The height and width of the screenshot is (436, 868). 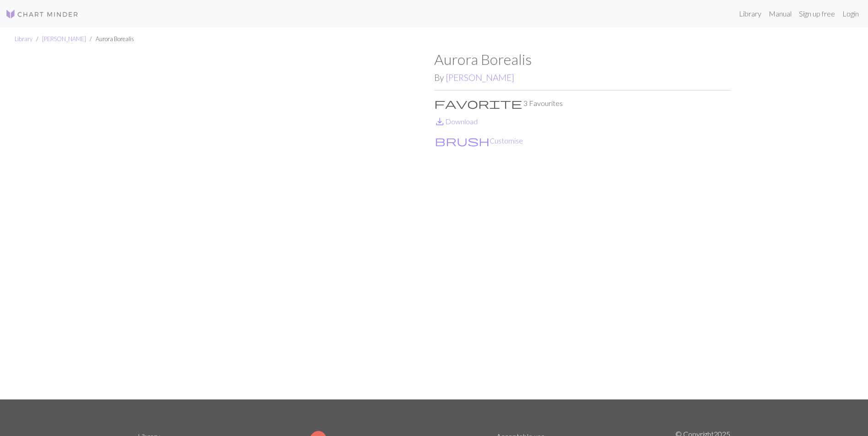 I want to click on a: DownloadDownload, so click(x=456, y=121).